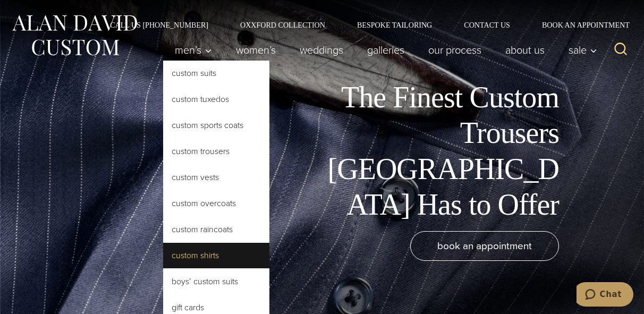  What do you see at coordinates (525, 50) in the screenshot?
I see `a: About Us` at bounding box center [525, 50].